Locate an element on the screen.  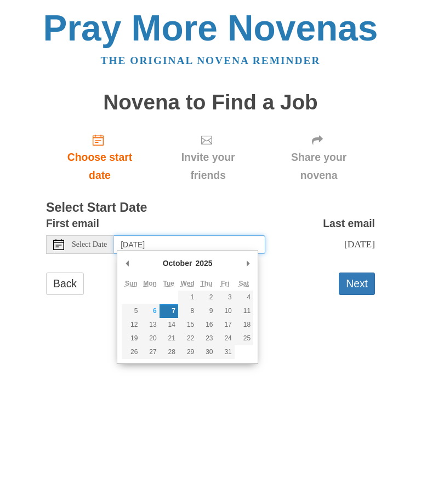
a: Pray More Novenas is located at coordinates (210, 28).